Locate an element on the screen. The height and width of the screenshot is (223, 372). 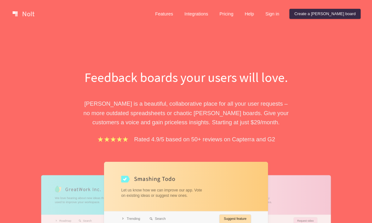
img: stars.b067e34983.png is located at coordinates (113, 139).